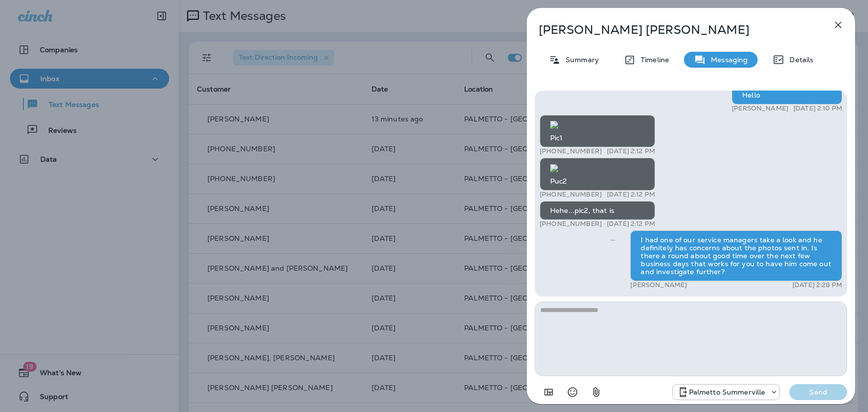  What do you see at coordinates (799, 60) in the screenshot?
I see `p: Details` at bounding box center [799, 60].